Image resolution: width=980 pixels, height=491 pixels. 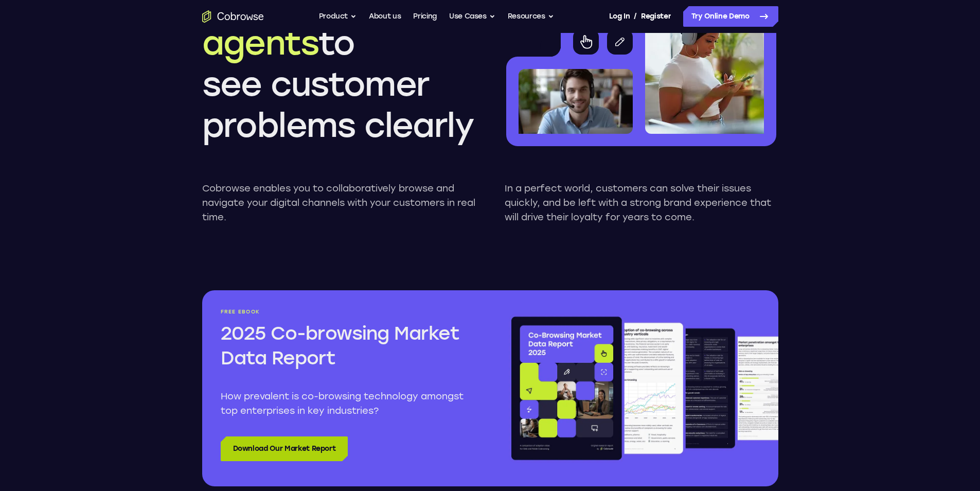 I want to click on p: How prevalent is co-browsing technology amongst top enterprises in key industries?, so click(x=347, y=404).